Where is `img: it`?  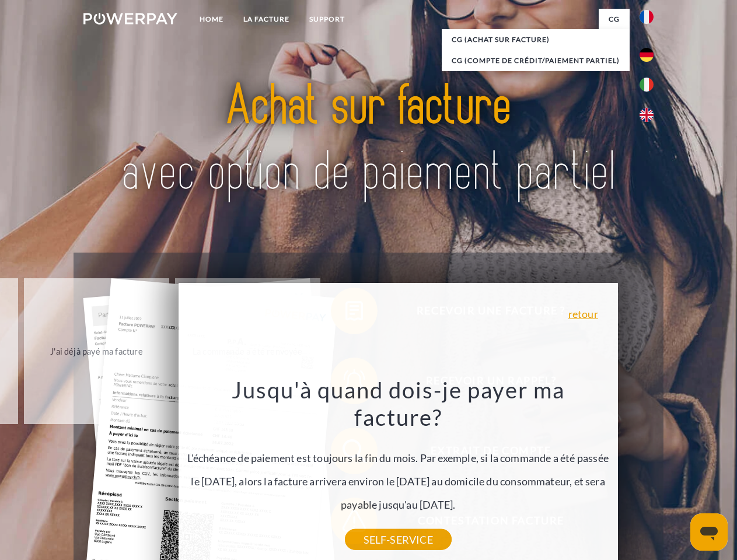 img: it is located at coordinates (647, 85).